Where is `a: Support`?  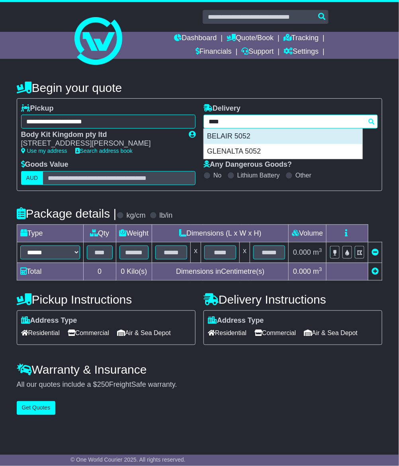 a: Support is located at coordinates (257, 52).